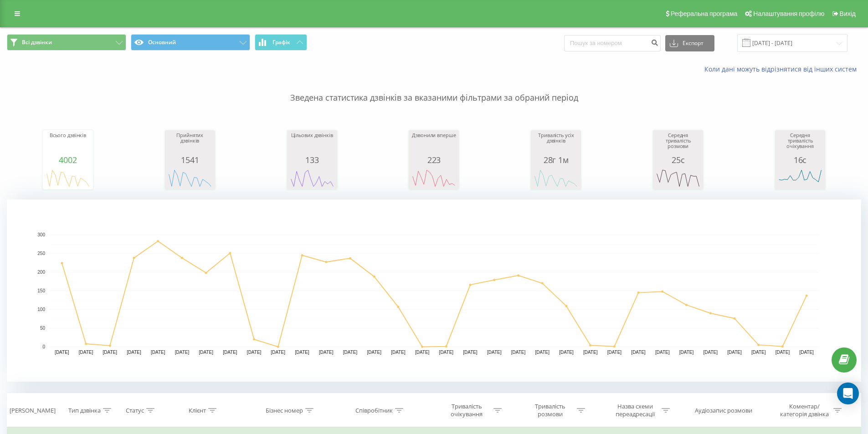  What do you see at coordinates (848, 393) in the screenshot?
I see `div: Open Intercom Messenger` at bounding box center [848, 393].